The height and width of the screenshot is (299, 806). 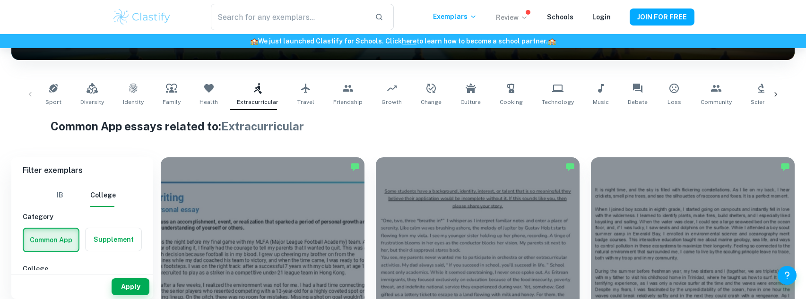 What do you see at coordinates (674, 102) in the screenshot?
I see `span: Loss` at bounding box center [674, 102].